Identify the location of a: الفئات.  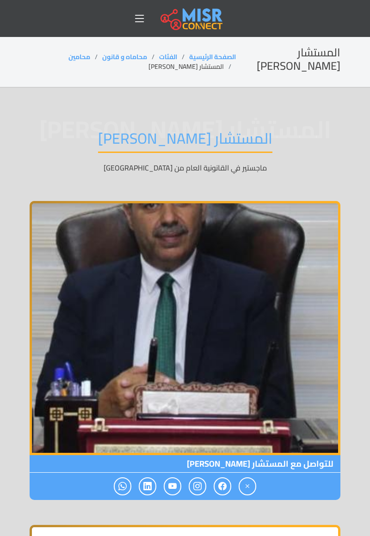
(168, 57).